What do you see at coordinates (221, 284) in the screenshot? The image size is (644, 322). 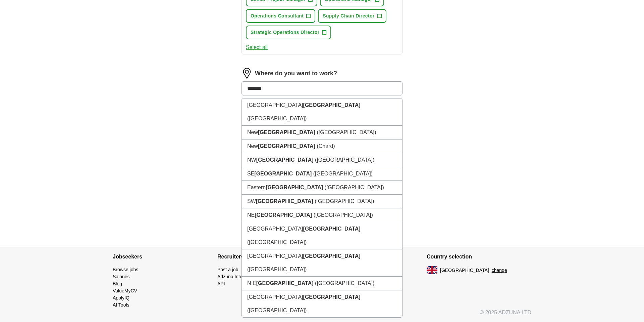 I see `a: API` at bounding box center [221, 284].